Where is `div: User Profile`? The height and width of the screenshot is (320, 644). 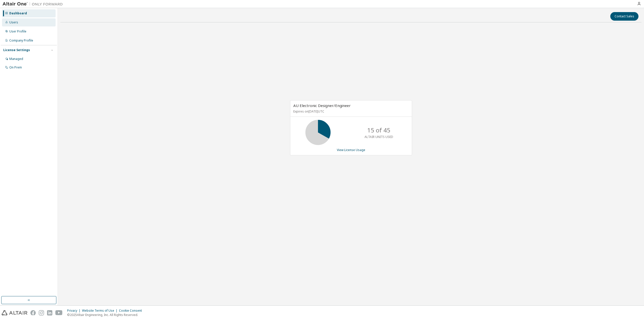 div: User Profile is located at coordinates (18, 32).